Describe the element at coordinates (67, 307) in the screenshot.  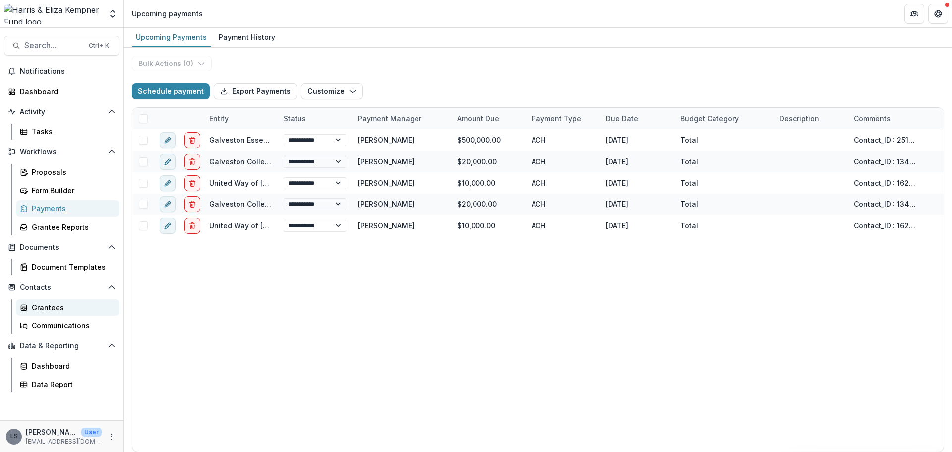
I see `a: Grantees` at that location.